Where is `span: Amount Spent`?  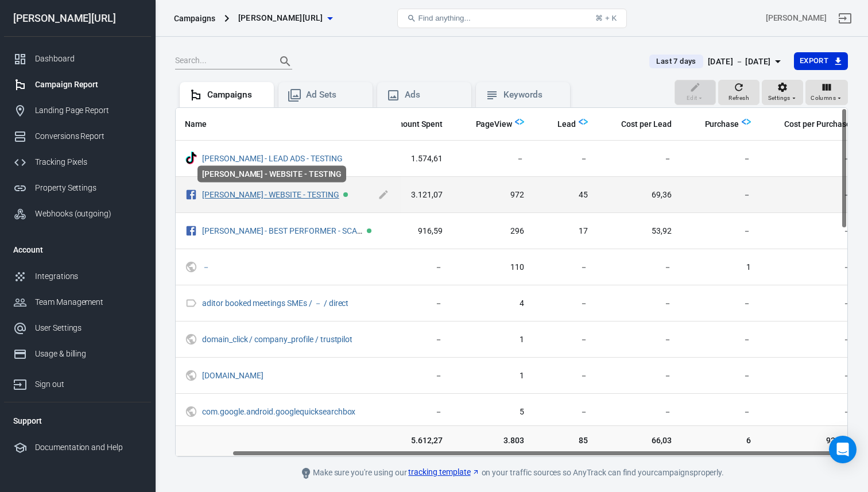 span: Amount Spent is located at coordinates (417, 125).